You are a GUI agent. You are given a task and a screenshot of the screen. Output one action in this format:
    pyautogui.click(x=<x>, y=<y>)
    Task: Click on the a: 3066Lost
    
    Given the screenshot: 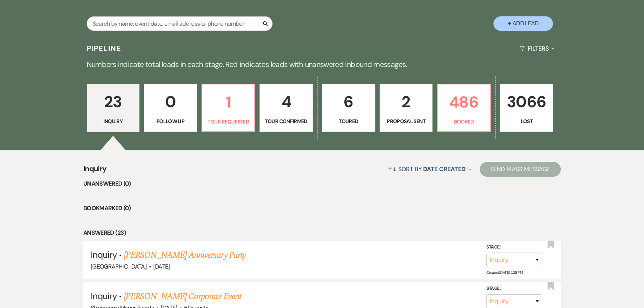 What is the action you would take?
    pyautogui.click(x=526, y=108)
    